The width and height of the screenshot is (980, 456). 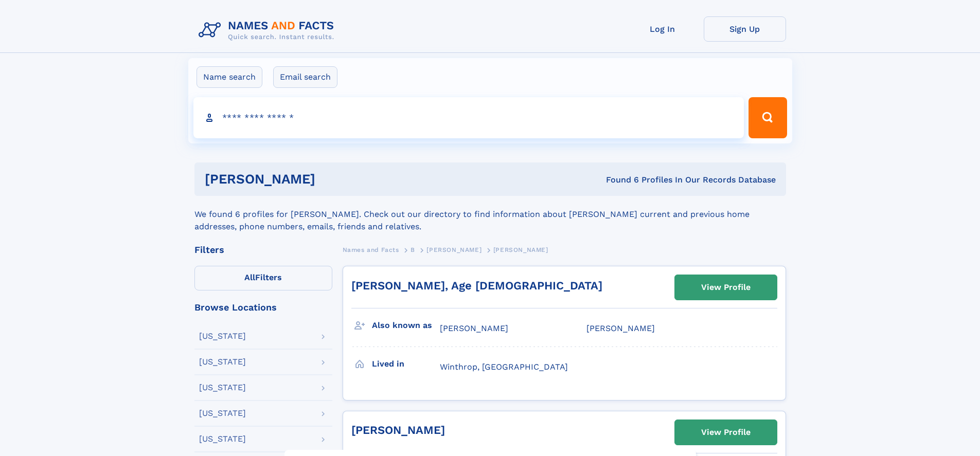 What do you see at coordinates (413, 250) in the screenshot?
I see `a: B` at bounding box center [413, 250].